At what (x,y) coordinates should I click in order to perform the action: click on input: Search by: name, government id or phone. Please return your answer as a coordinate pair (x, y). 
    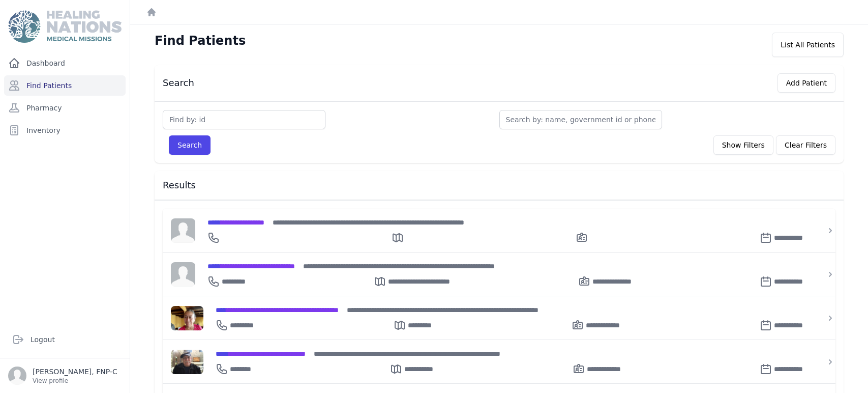
    Looking at the image, I should click on (581, 119).